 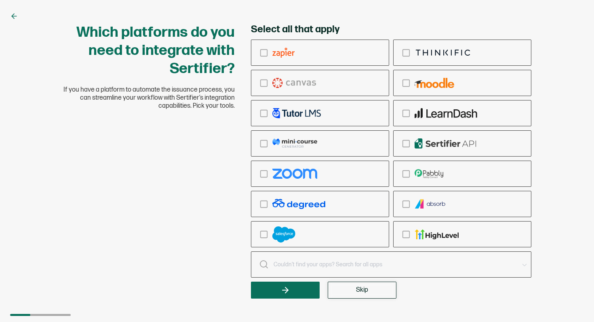 I want to click on img: thinkific, so click(x=443, y=53).